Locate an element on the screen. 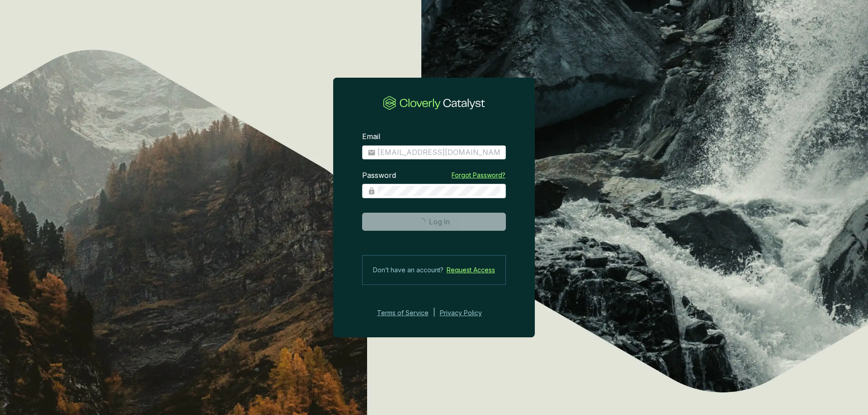 This screenshot has width=868, height=415. button: Log In is located at coordinates (434, 222).